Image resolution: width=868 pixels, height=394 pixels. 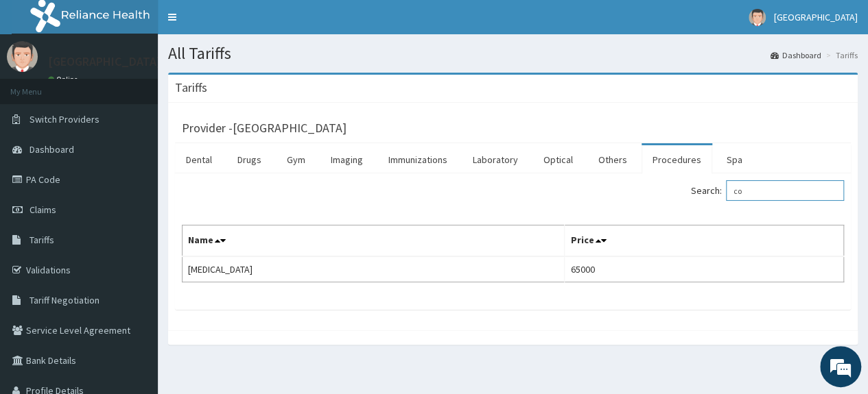 What do you see at coordinates (374, 242) in the screenshot?
I see `th: Name` at bounding box center [374, 242].